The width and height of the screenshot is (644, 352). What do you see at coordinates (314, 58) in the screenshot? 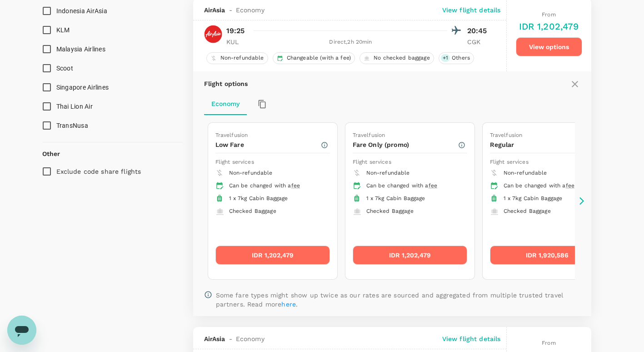
I see `div: Changeable (with a fee)` at bounding box center [314, 58].